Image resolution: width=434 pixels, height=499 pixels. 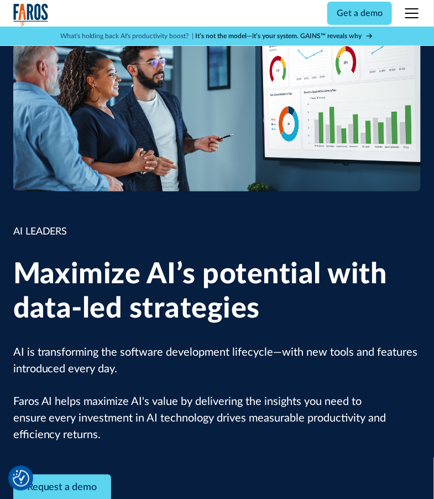 I want to click on img: Revisit consent button, so click(x=21, y=479).